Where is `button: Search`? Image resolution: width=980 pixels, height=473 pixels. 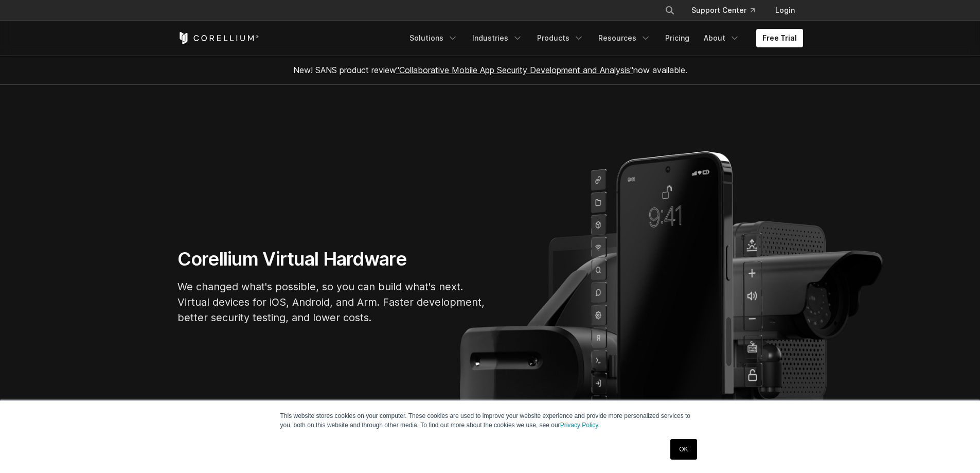
button: Search is located at coordinates (670, 10).